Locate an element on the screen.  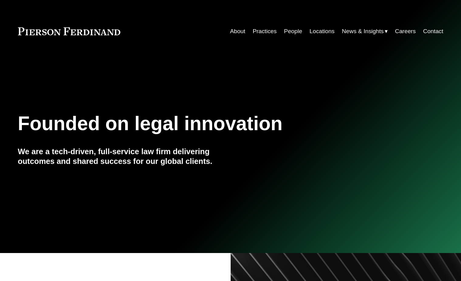
a: Practices is located at coordinates (264, 31).